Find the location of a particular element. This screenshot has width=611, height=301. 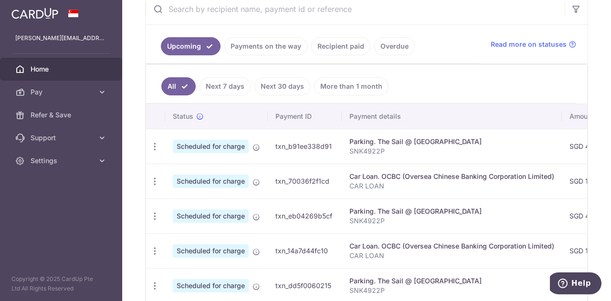

th: Payment ID is located at coordinates (305, 116).